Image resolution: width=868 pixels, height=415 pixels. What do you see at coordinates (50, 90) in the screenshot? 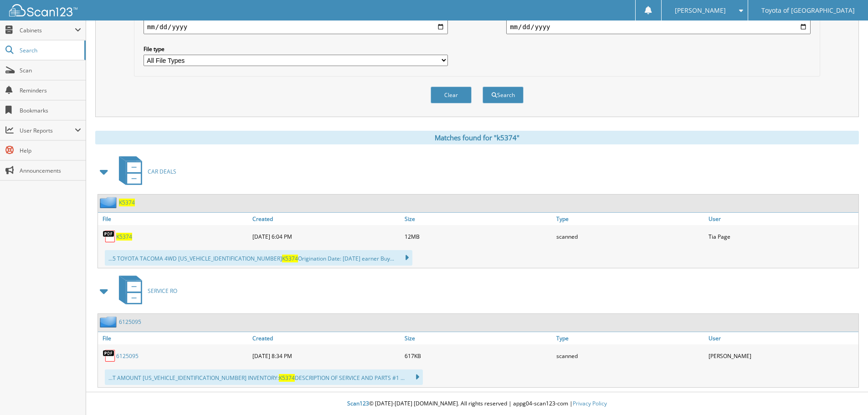
I see `span: Reminders` at bounding box center [50, 90].